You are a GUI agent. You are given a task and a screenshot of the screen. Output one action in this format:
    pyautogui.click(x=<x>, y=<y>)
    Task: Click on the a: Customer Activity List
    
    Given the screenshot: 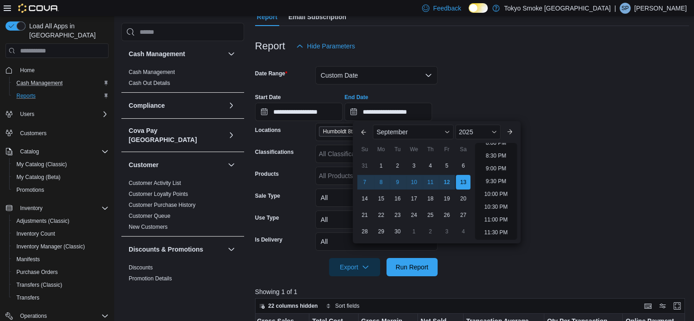 What is the action you would take?
    pyautogui.click(x=155, y=183)
    